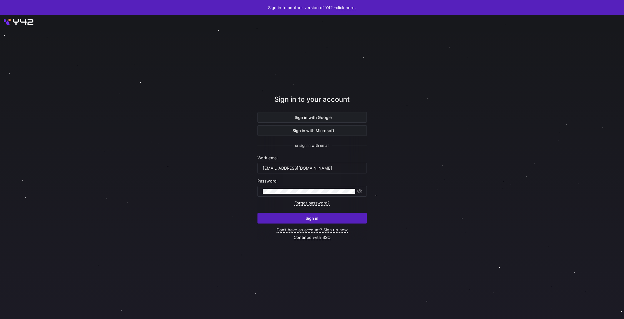 This screenshot has height=319, width=624. Describe the element at coordinates (312, 145) in the screenshot. I see `span: or sign in with email` at that location.